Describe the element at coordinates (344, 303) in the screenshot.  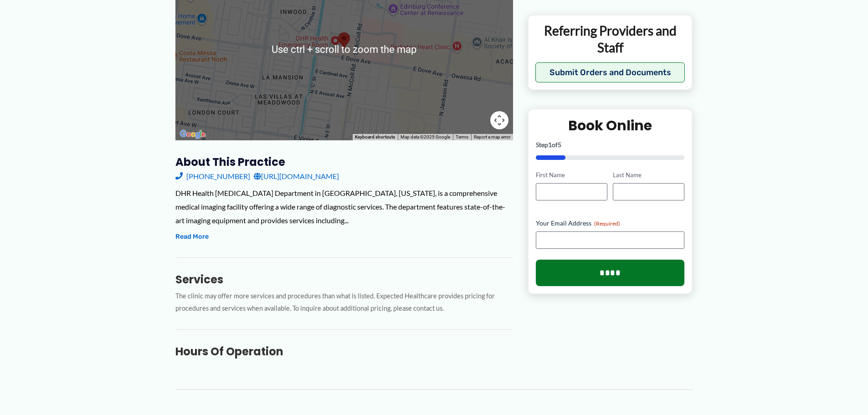
I see `p: The clinic may offer more services and procedures than what is listed. Expected Healthcare provid...` at that location.